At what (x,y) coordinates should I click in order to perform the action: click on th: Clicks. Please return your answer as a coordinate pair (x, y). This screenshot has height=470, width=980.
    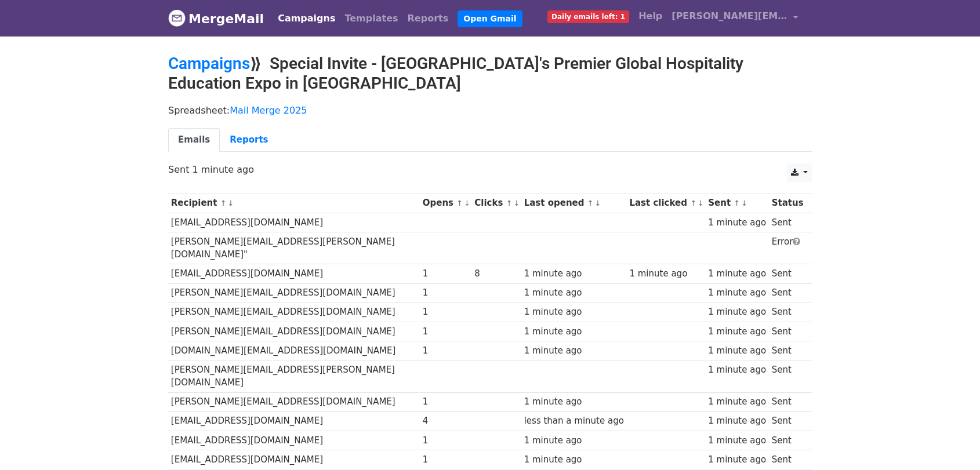
    Looking at the image, I should click on (496, 203).